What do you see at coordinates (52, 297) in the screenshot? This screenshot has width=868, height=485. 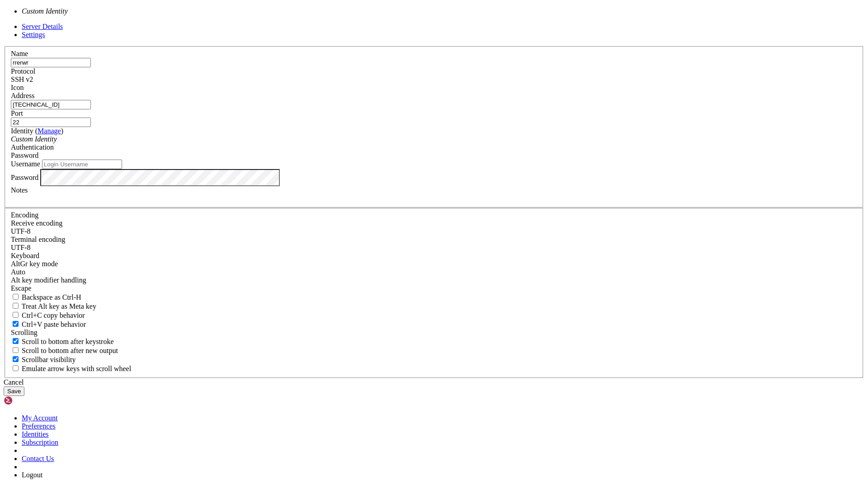 I see `span: Backspace as Ctrl-H` at bounding box center [52, 297].